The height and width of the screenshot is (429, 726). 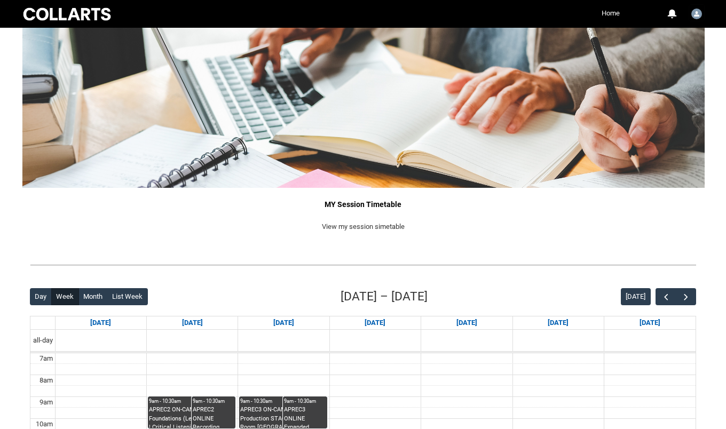 What do you see at coordinates (610, 13) in the screenshot?
I see `a: Home` at bounding box center [610, 13].